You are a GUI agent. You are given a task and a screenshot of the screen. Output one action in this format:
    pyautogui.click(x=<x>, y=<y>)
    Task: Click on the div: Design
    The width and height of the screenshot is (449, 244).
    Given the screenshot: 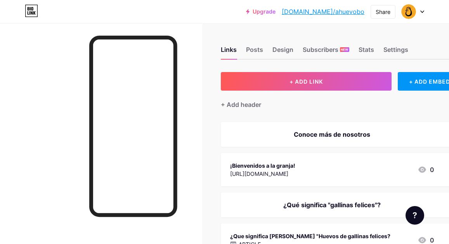 What is the action you would take?
    pyautogui.click(x=283, y=52)
    